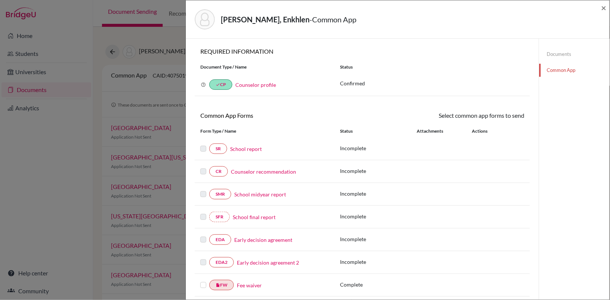 The width and height of the screenshot is (610, 300). I want to click on h6: Common App Forms, so click(278, 115).